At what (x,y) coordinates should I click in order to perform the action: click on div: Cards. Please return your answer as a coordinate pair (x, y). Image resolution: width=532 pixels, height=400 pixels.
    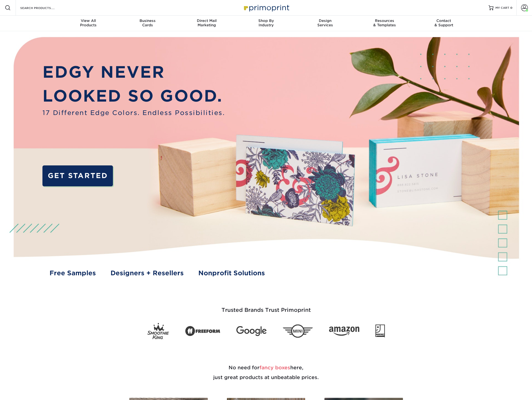
    Looking at the image, I should click on (148, 23).